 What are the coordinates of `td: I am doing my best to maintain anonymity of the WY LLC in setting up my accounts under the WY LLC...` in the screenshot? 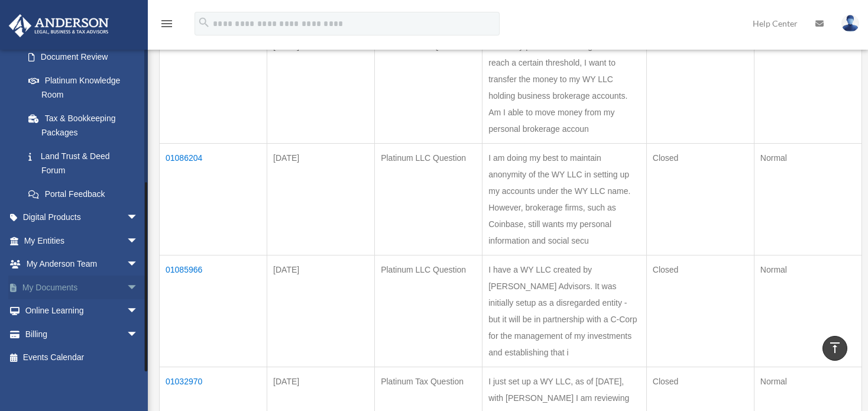 It's located at (564, 199).